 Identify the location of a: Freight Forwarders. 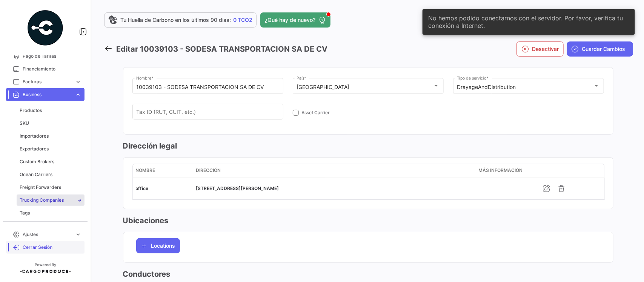
(51, 187).